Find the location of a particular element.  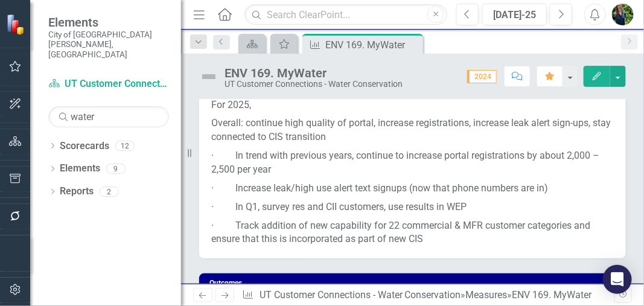

img: Alice Conovitz is located at coordinates (623, 14).